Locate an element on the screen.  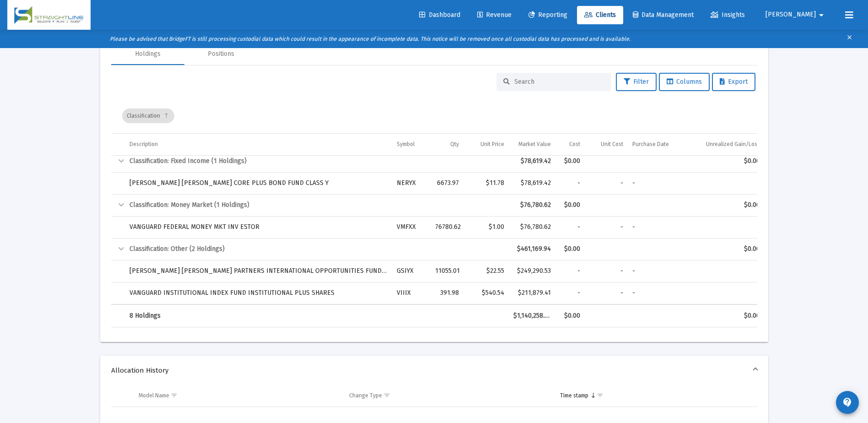
a: Revenue is located at coordinates (494, 15).